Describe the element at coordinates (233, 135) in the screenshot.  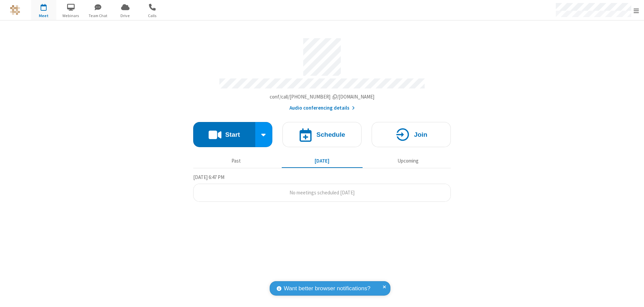
I see `h4: Start` at that location.